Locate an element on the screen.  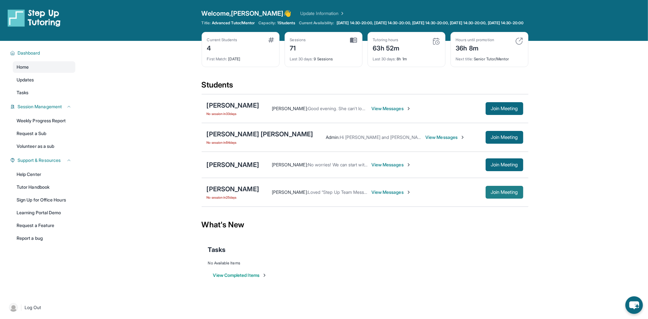
a: Learning Portal Demo is located at coordinates (44, 212).